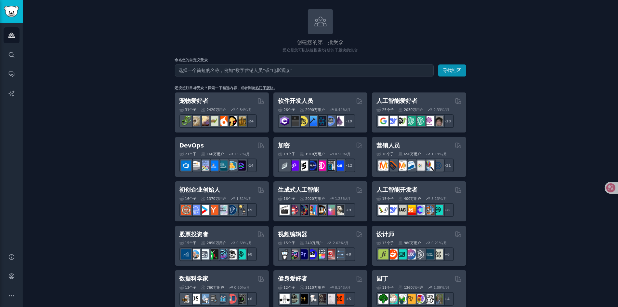 The image size is (618, 307). I want to click on button: 寻找社区, so click(452, 70).